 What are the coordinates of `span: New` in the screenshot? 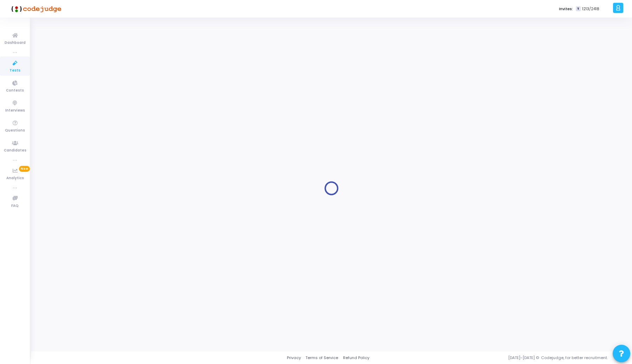 It's located at (24, 169).